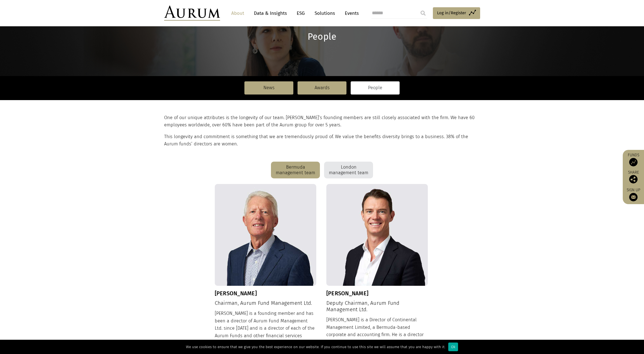  What do you see at coordinates (266, 303) in the screenshot?
I see `h4: Chairman, Aurum Fund Management Ltd.` at bounding box center [266, 303].